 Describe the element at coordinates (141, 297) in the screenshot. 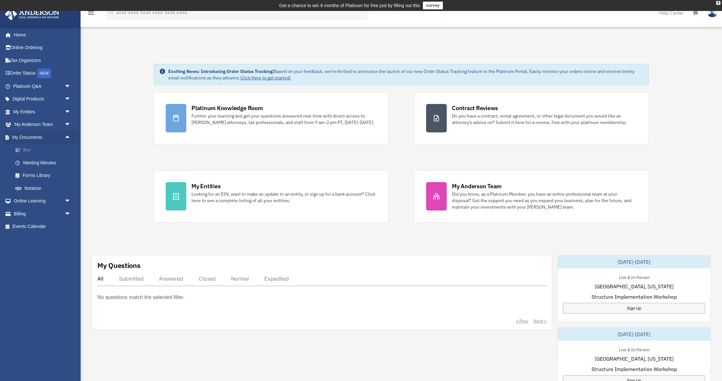

I see `p: No questions match the selected filter.` at that location.